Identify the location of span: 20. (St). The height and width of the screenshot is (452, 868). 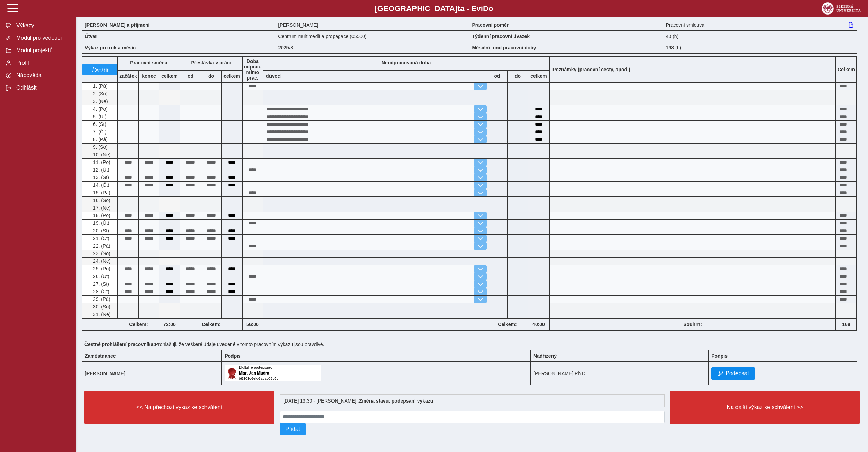
(100, 230).